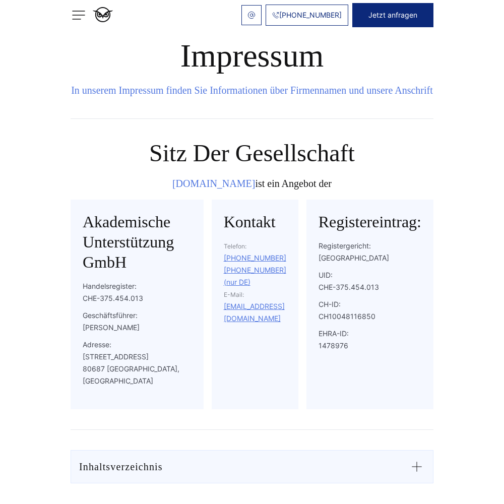 The height and width of the screenshot is (504, 504). I want to click on p: Adresse:, so click(137, 345).